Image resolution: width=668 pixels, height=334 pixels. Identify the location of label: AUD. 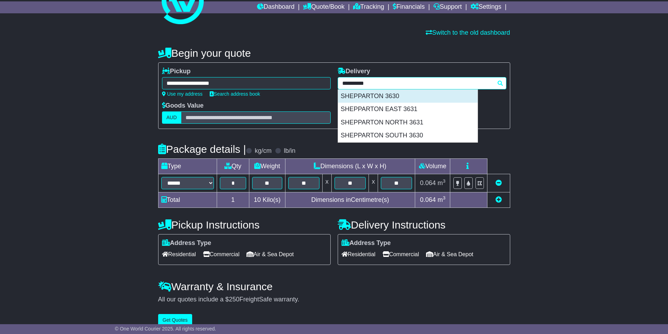
(172, 117).